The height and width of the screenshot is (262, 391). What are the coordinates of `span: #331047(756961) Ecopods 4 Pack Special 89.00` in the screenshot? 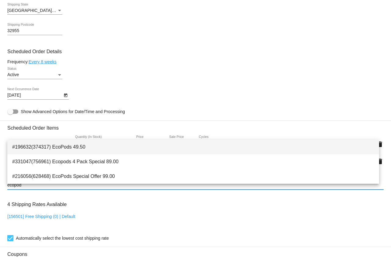 It's located at (193, 162).